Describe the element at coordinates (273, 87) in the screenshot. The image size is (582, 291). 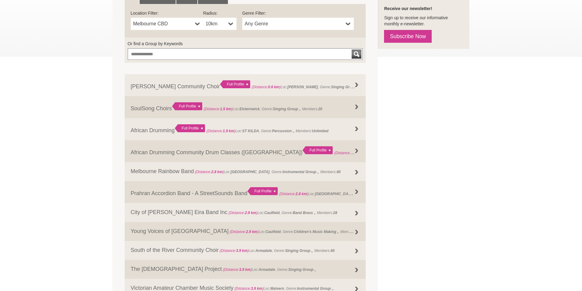
I see `strong: 0.6 km` at that location.